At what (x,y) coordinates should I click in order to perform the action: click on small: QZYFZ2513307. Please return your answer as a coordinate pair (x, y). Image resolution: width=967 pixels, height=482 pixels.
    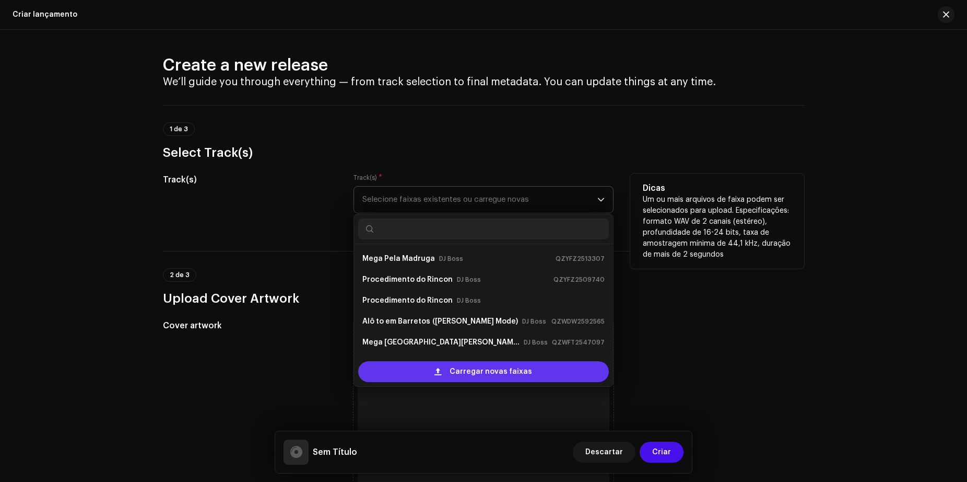
    Looking at the image, I should click on (580, 259).